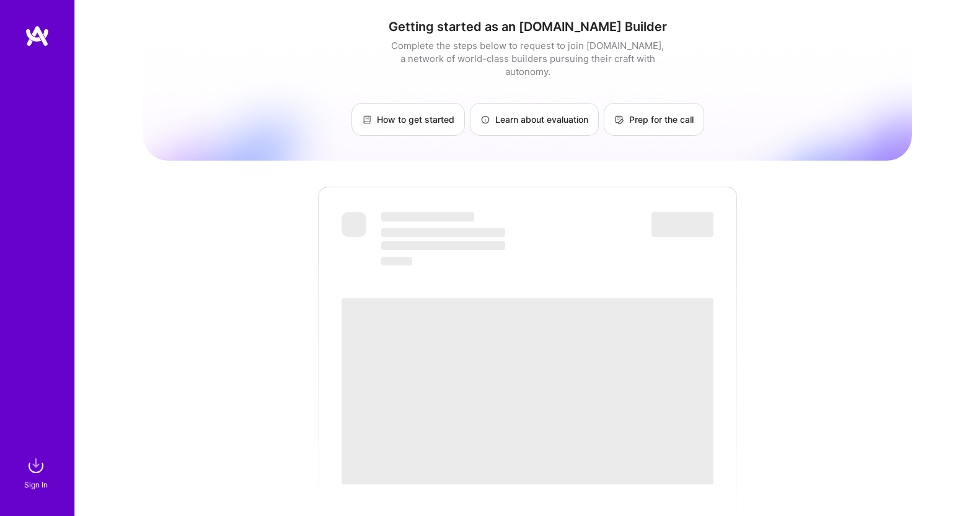 The width and height of the screenshot is (980, 516). I want to click on img: logo, so click(38, 36).